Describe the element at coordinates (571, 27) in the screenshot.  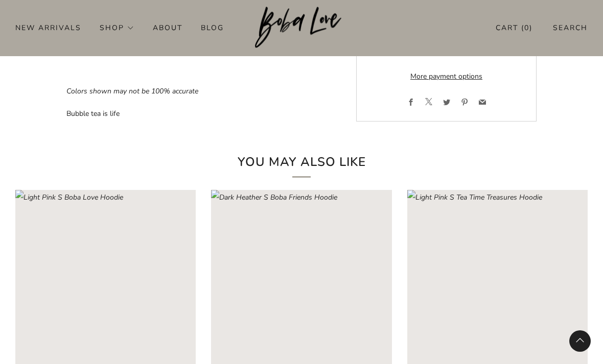
I see `a: Search` at that location.